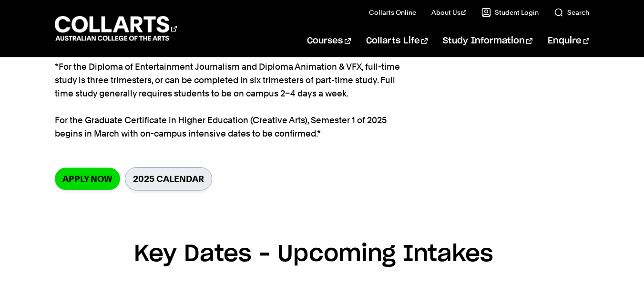 This screenshot has width=644, height=286. What do you see at coordinates (572, 13) in the screenshot?
I see `a: Search` at bounding box center [572, 13].